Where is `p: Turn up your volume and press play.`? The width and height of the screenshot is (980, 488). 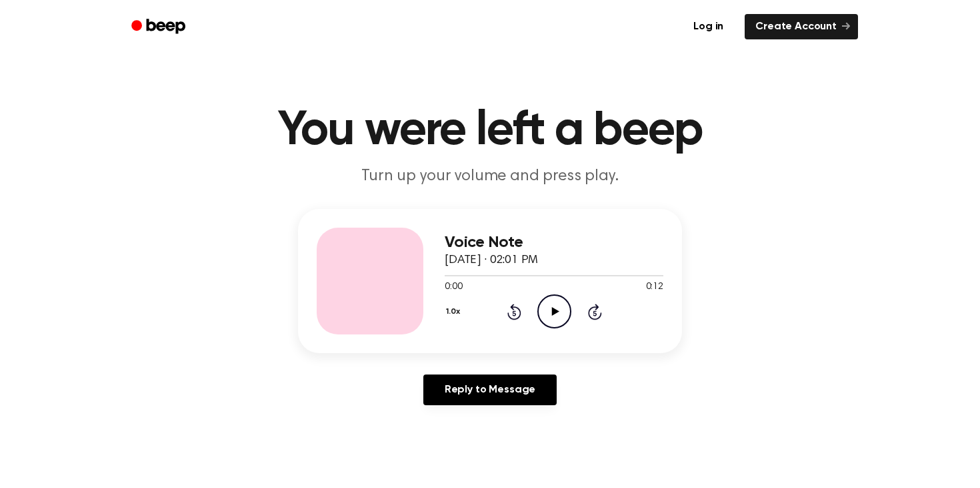 p: Turn up your volume and press play. is located at coordinates (490, 177).